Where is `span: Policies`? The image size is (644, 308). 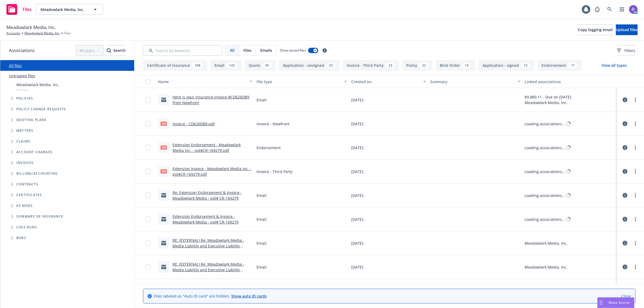
span: Policies is located at coordinates (25, 98).